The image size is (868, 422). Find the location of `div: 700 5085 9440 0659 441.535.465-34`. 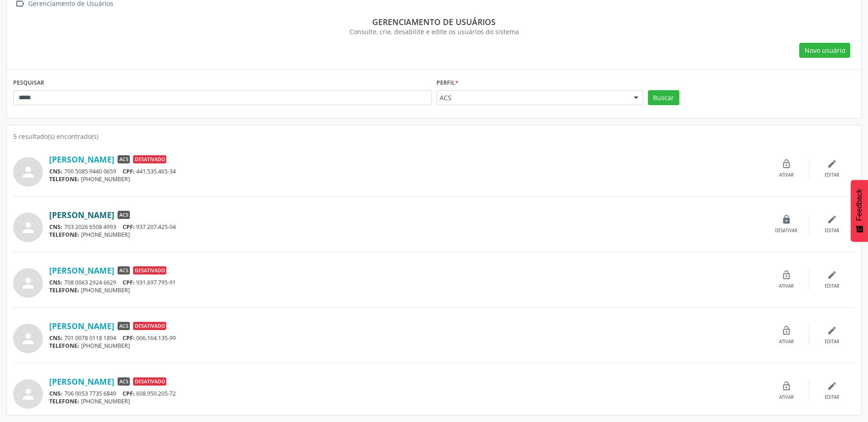

div: 700 5085 9440 0659 441.535.465-34 is located at coordinates (406, 171).